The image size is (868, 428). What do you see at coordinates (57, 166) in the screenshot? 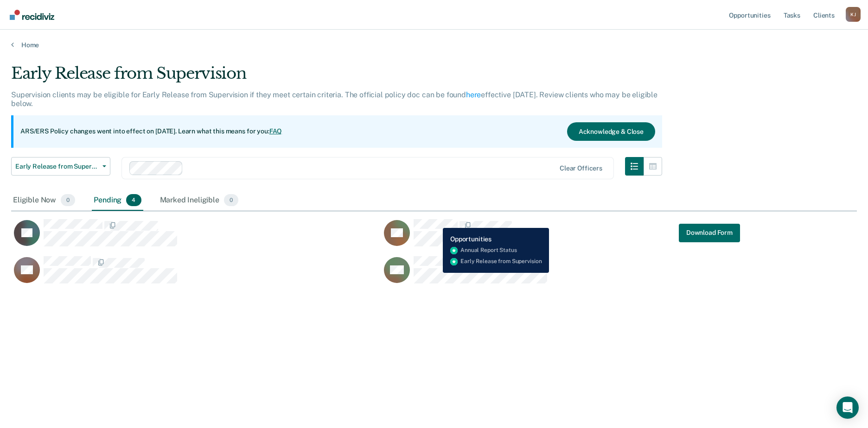
I see `span: Early Release from Supervision` at bounding box center [57, 166].